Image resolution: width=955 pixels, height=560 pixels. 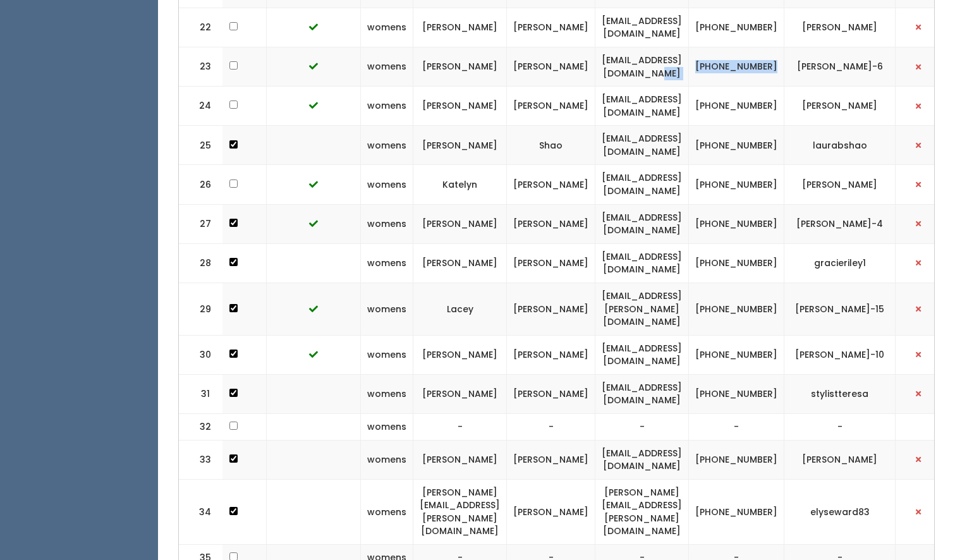 What do you see at coordinates (201, 393) in the screenshot?
I see `td: 31` at bounding box center [201, 393].